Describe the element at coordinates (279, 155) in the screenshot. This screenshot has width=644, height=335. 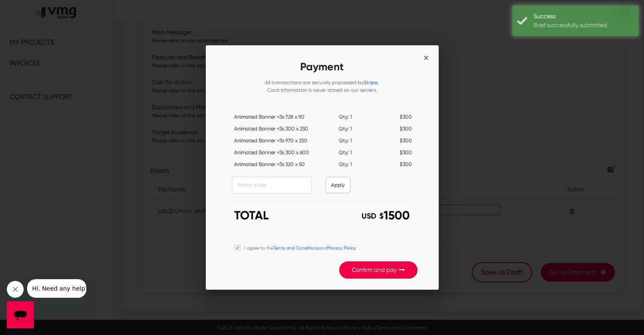
I see `div: Animated Banner <3s 300 x 600` at that location.